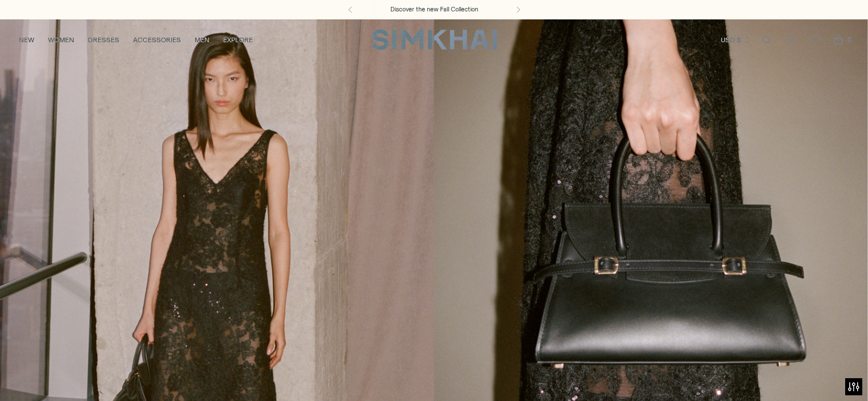  Describe the element at coordinates (238, 40) in the screenshot. I see `a: EXPLORE` at that location.